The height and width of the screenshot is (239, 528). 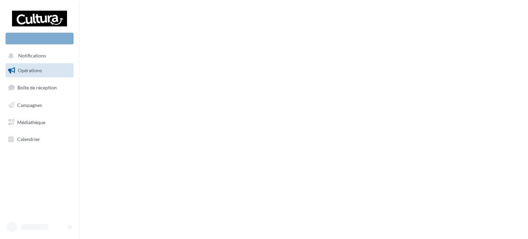 What do you see at coordinates (32, 56) in the screenshot?
I see `span: Notifications` at bounding box center [32, 56].